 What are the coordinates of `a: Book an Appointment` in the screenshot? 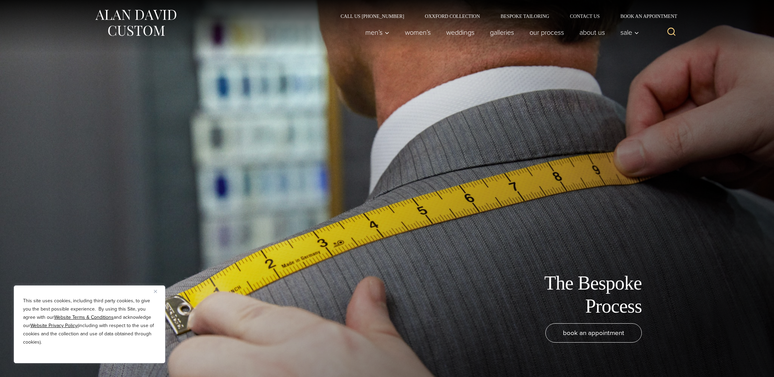 It's located at (644, 16).